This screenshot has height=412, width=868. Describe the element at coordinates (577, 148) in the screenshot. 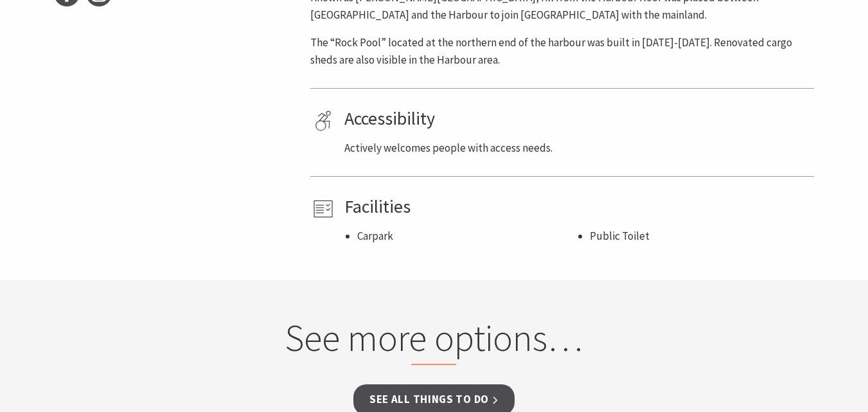

I see `p: Actively welcomes people with access needs.` at that location.